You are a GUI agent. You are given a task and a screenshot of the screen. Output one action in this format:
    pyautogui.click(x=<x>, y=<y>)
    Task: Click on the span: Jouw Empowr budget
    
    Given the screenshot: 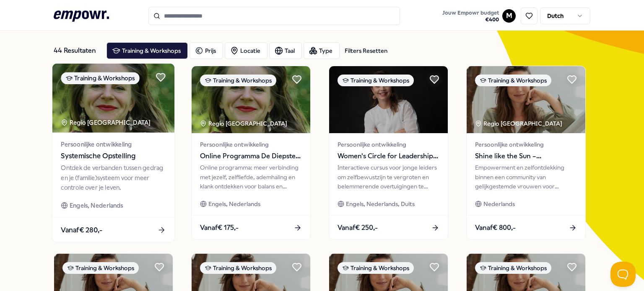 What is the action you would take?
    pyautogui.click(x=470, y=13)
    